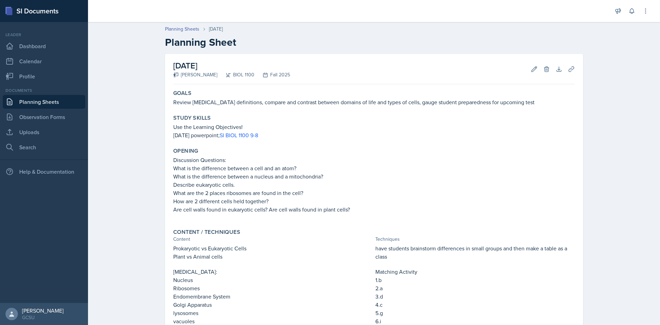  I want to click on p: 4.c, so click(475, 304).